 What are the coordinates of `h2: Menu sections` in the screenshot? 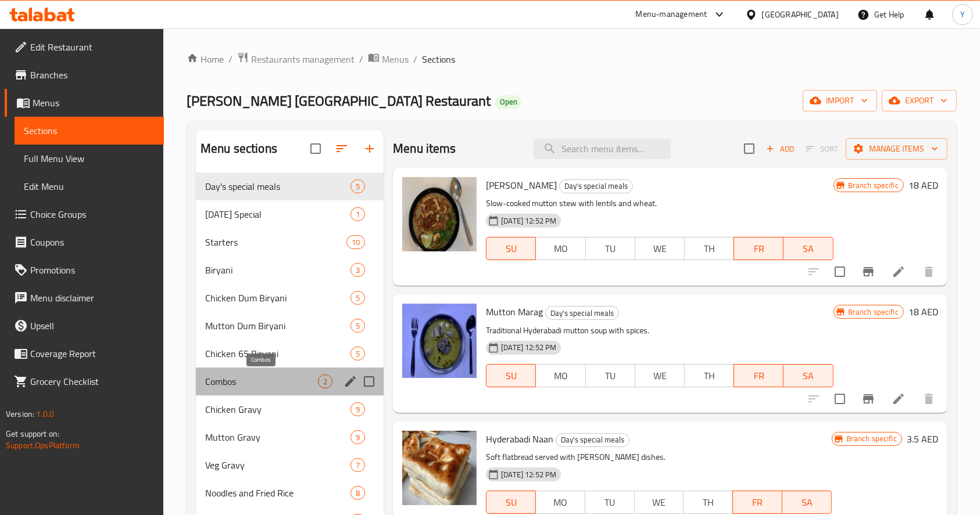 It's located at (239, 149).